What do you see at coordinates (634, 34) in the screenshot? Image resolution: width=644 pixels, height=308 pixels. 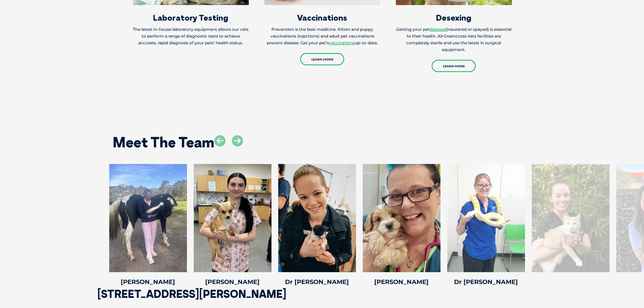 I see `button: Search` at bounding box center [634, 34].